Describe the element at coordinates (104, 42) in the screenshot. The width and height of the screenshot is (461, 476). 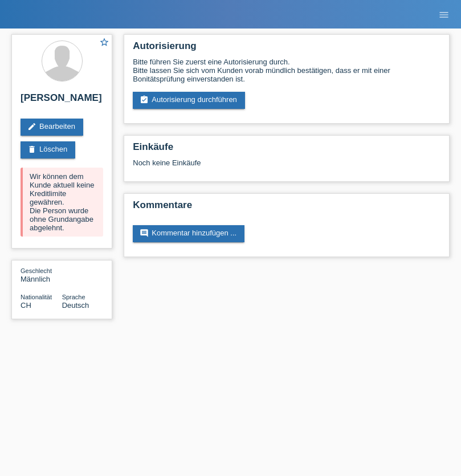
I see `i: star_border` at that location.